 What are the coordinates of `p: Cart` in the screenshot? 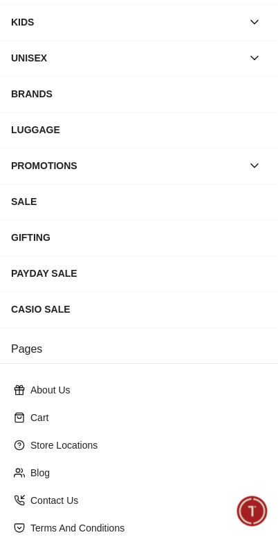 It's located at (144, 418).